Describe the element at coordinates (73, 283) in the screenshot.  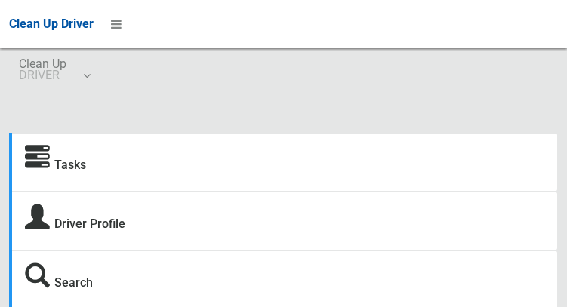
I see `a: Search` at that location.